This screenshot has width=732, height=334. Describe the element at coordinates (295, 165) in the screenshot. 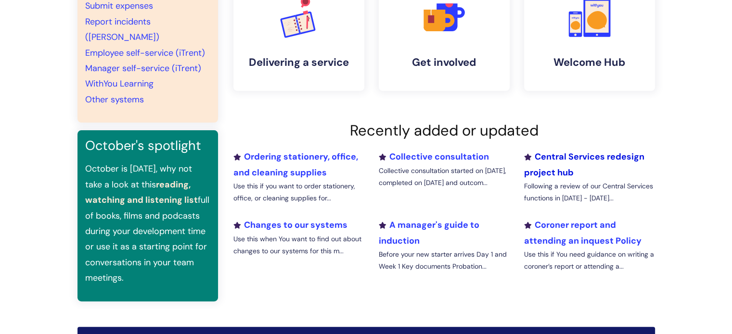

I see `a: Ordering stationery, office, and cleaning supplies` at that location.